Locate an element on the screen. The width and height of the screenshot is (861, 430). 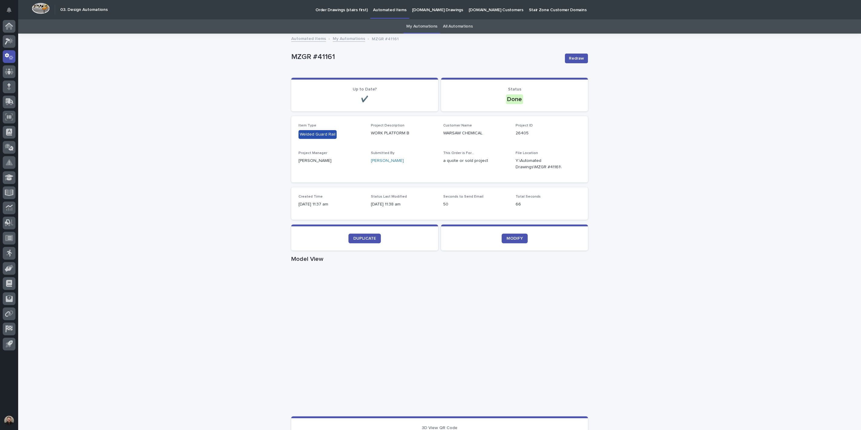
p: 26405 is located at coordinates (548, 133).